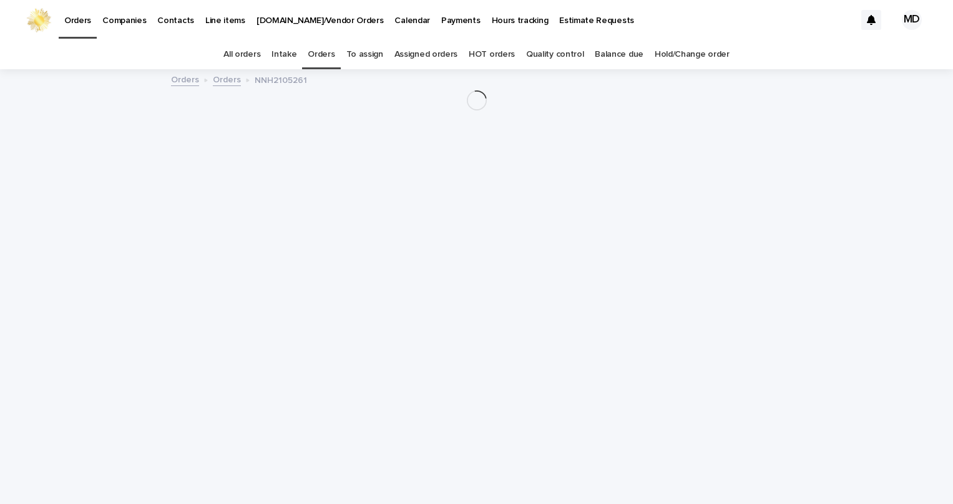 Image resolution: width=953 pixels, height=504 pixels. I want to click on a: Assigned orders, so click(426, 54).